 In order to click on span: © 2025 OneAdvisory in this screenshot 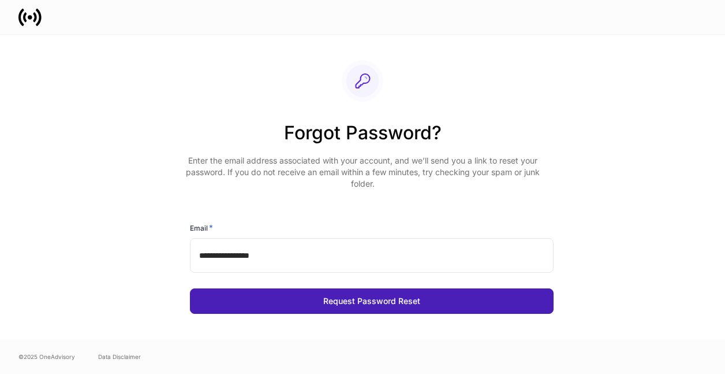, I will do `click(47, 356)`.